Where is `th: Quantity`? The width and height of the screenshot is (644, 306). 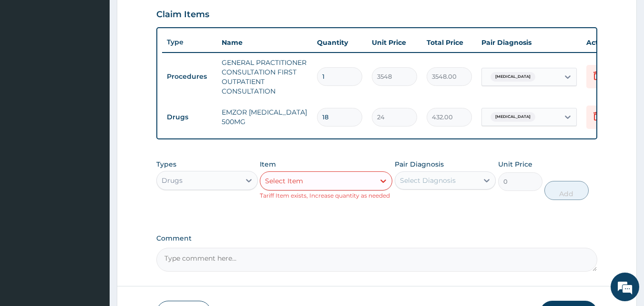
th: Quantity is located at coordinates (340, 43).